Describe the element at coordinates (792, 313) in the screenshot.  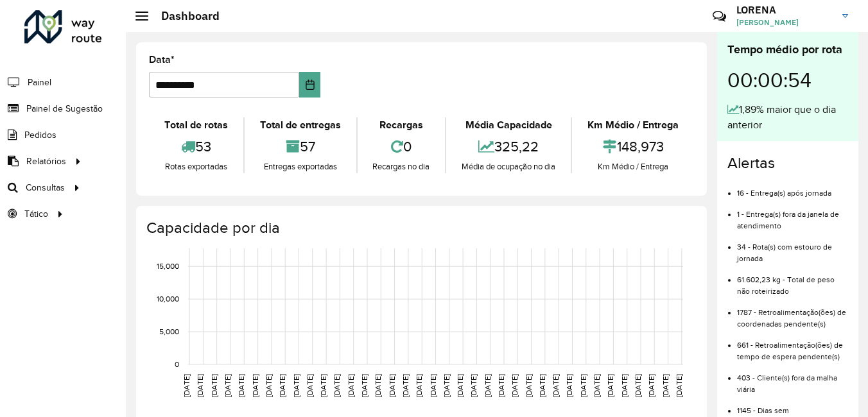
I see `li: 1787 - Retroalimentação(ões) de coordenadas pendente(s)` at that location.